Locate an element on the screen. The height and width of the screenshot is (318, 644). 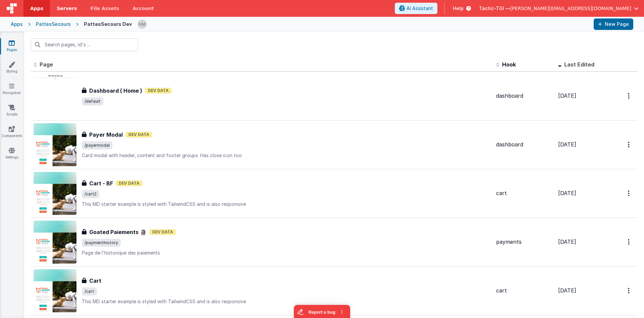
div: Apps is located at coordinates (17, 24).